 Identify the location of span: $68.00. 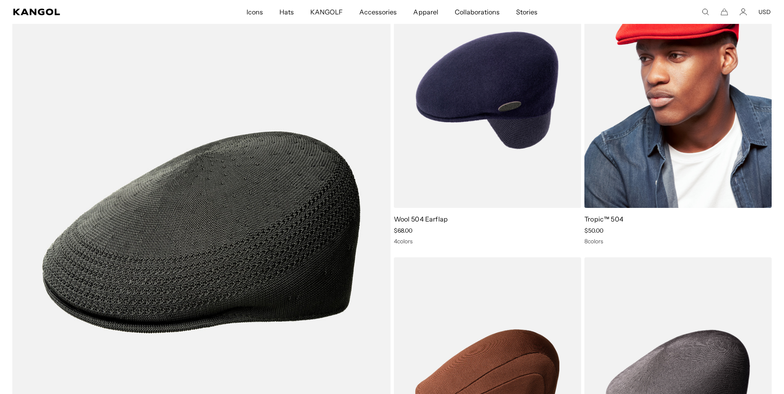
(403, 230).